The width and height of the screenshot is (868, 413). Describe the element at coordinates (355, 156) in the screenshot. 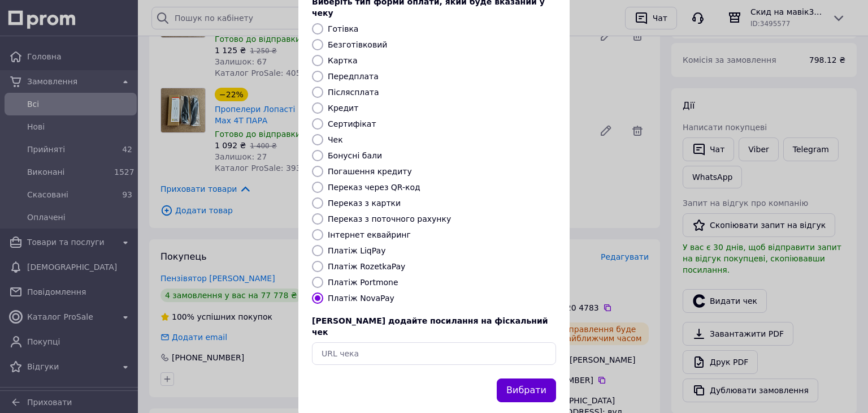

I see `label: Бонусні бали` at that location.